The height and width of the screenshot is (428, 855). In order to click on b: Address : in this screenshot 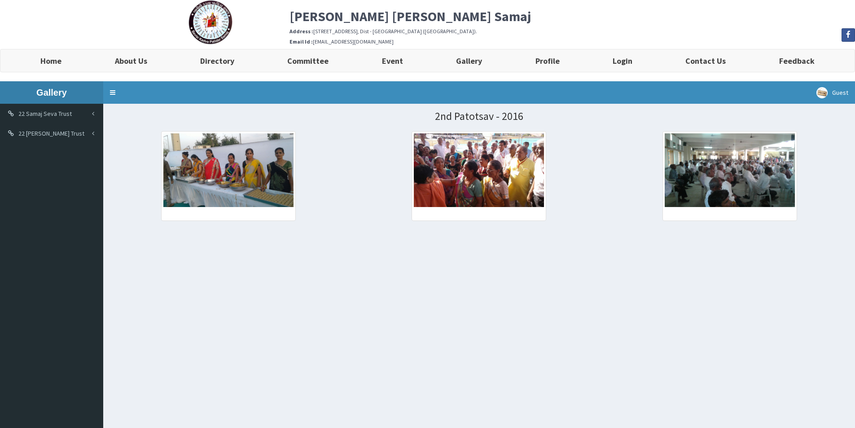, I will do `click(301, 31)`.